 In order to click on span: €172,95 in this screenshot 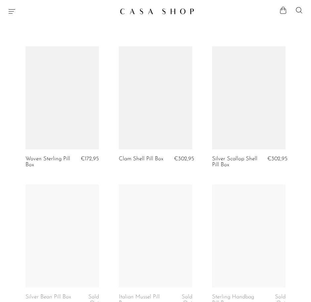, I will do `click(90, 159)`.